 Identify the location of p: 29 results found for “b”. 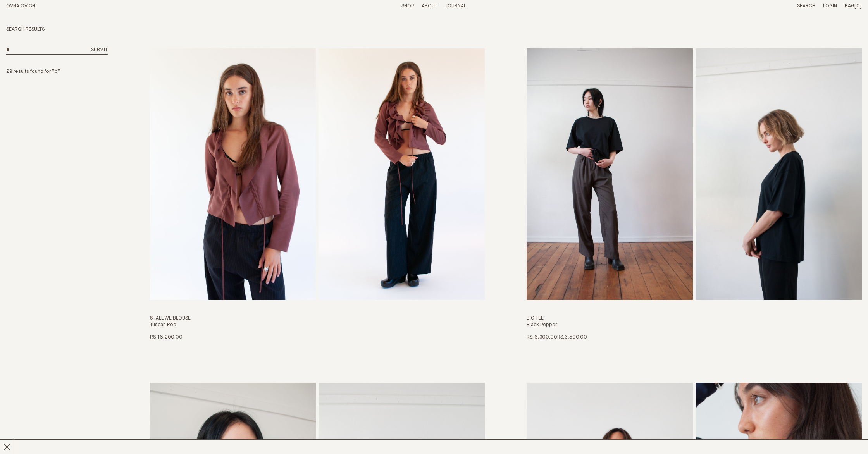
(57, 71).